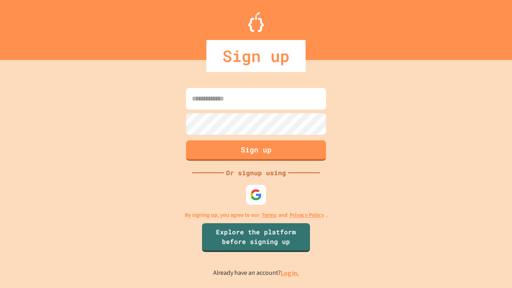 The height and width of the screenshot is (288, 512). What do you see at coordinates (256, 273) in the screenshot?
I see `p: Already have an account?` at bounding box center [256, 273].